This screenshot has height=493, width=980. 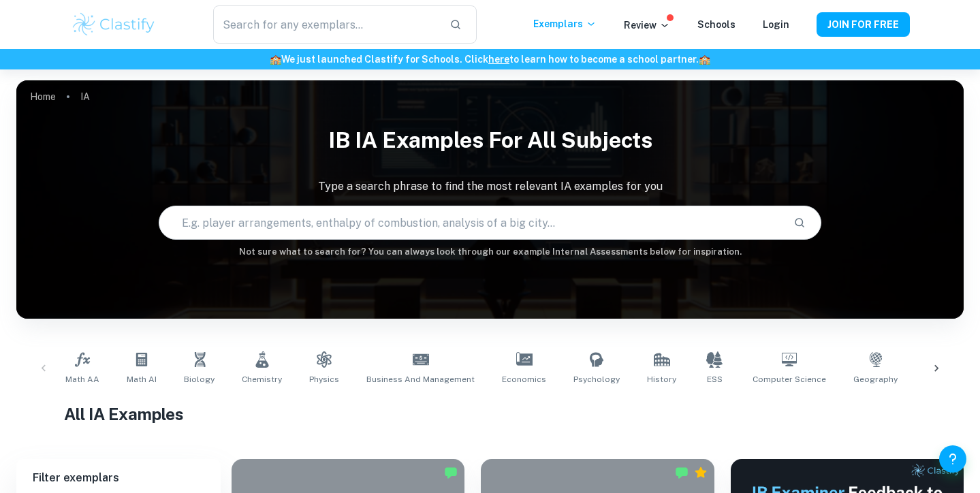 I want to click on span: Business and Management, so click(x=421, y=379).